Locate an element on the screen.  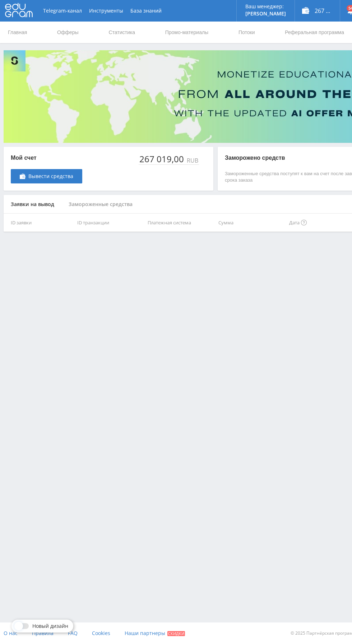
th: Платежная система is located at coordinates (180, 222).